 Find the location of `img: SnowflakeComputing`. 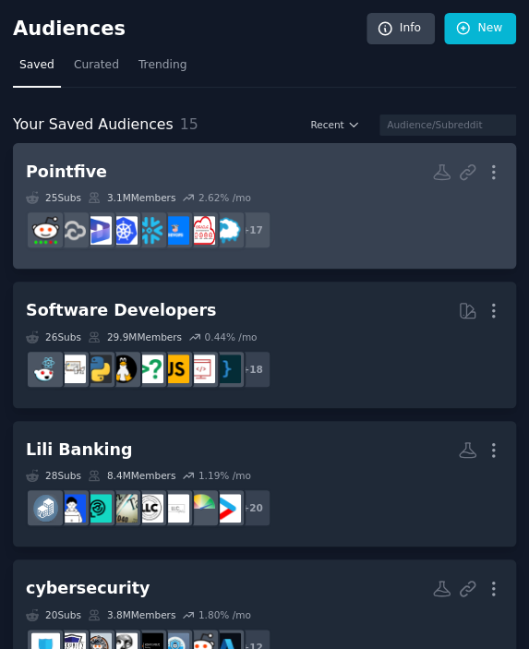

img: SnowflakeComputing is located at coordinates (149, 230).